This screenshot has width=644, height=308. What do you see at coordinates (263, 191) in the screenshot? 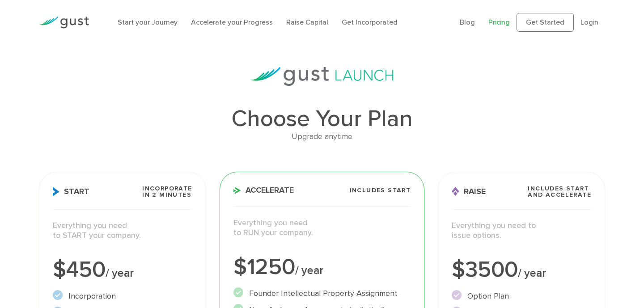
I see `span: Accelerate` at bounding box center [263, 191].